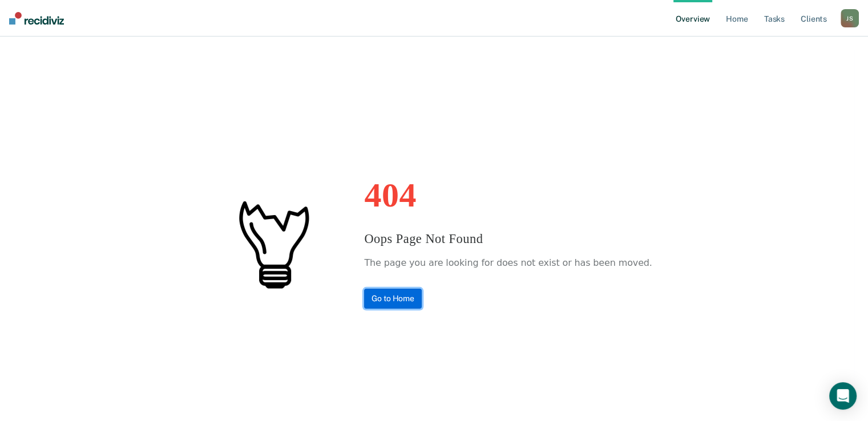  Describe the element at coordinates (508, 263) in the screenshot. I see `p: The page you are looking for does not exist or has been moved.` at that location.